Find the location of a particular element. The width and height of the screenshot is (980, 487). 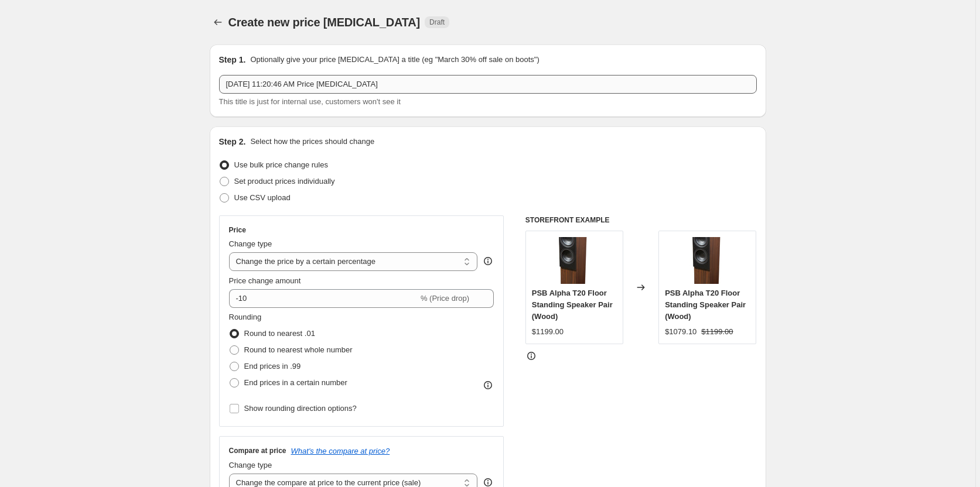

span: Use bulk price change rules is located at coordinates (281, 164).